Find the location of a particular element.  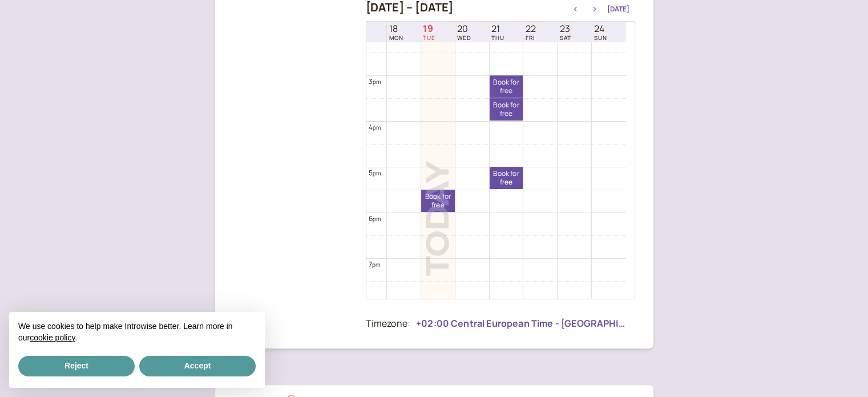

a: August 19, 2025 is located at coordinates (429, 32).